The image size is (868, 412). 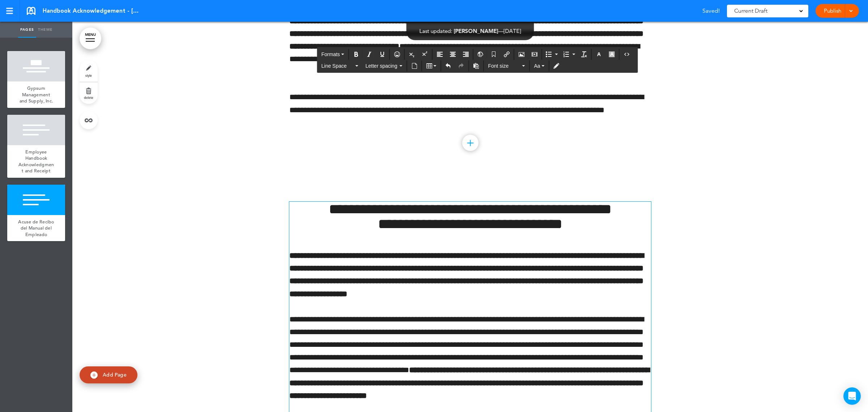 I want to click on div: Insert/edit media, so click(x=534, y=54).